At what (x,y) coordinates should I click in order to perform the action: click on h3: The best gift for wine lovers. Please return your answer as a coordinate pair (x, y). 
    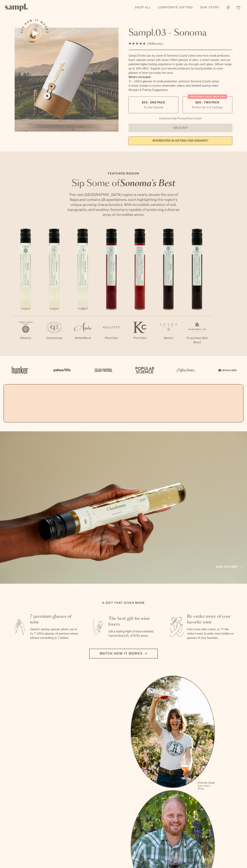
    Looking at the image, I should click on (133, 621).